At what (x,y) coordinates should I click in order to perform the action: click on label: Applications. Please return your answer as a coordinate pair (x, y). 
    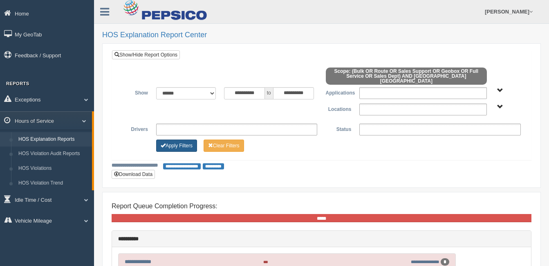
    Looking at the image, I should click on (338, 92).